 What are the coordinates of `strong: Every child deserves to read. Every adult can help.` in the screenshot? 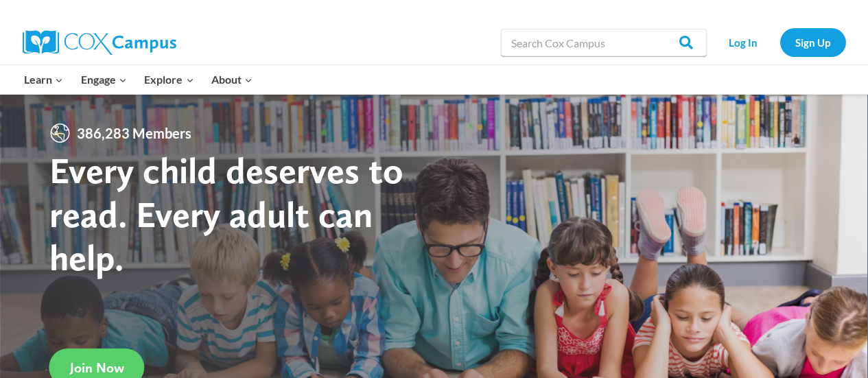 It's located at (226, 213).